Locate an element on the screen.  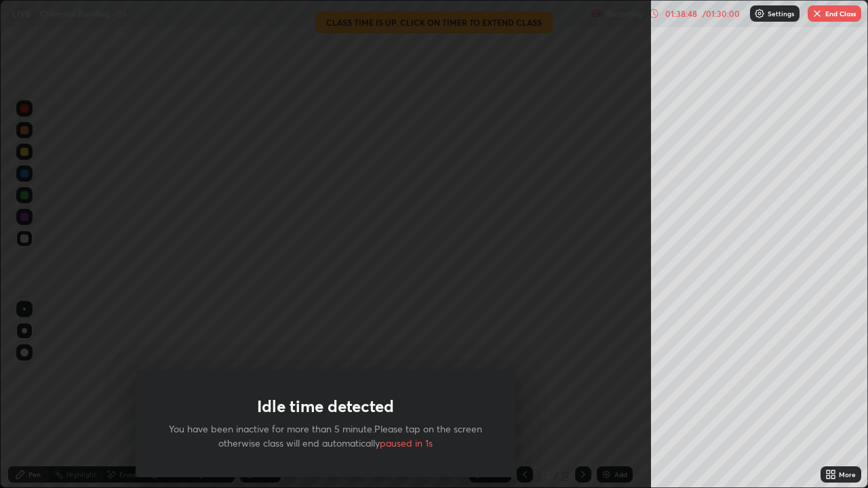
div: More is located at coordinates (847, 475).